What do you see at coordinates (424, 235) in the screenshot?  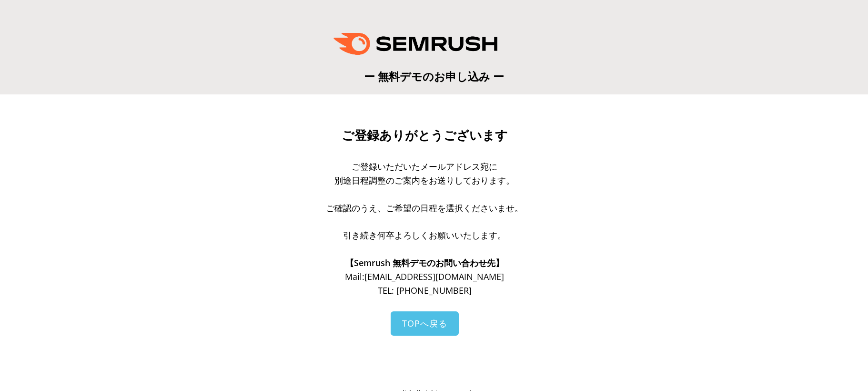 I see `span: 引き続き何卒よろしくお願いいたします。` at bounding box center [424, 235].